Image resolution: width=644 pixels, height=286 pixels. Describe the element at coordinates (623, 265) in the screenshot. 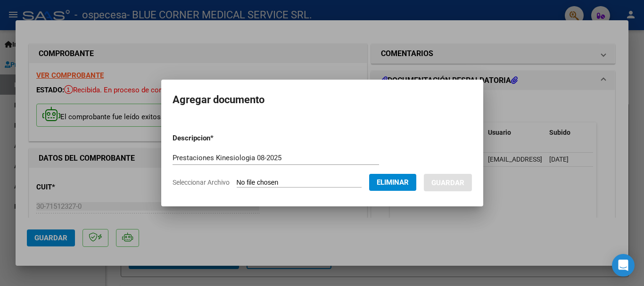

I see `div: Open Intercom Messenger` at that location.